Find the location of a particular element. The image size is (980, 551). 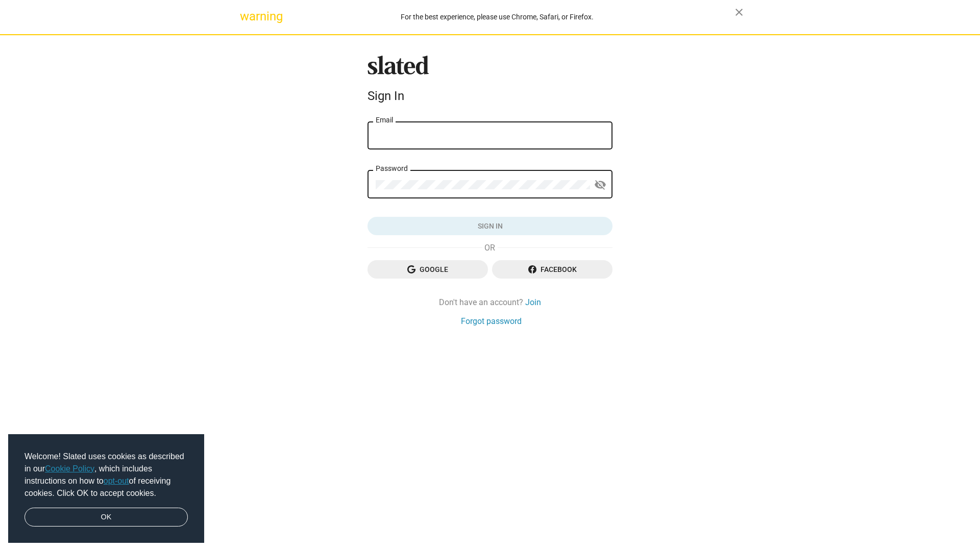

a: Join is located at coordinates (532, 302).